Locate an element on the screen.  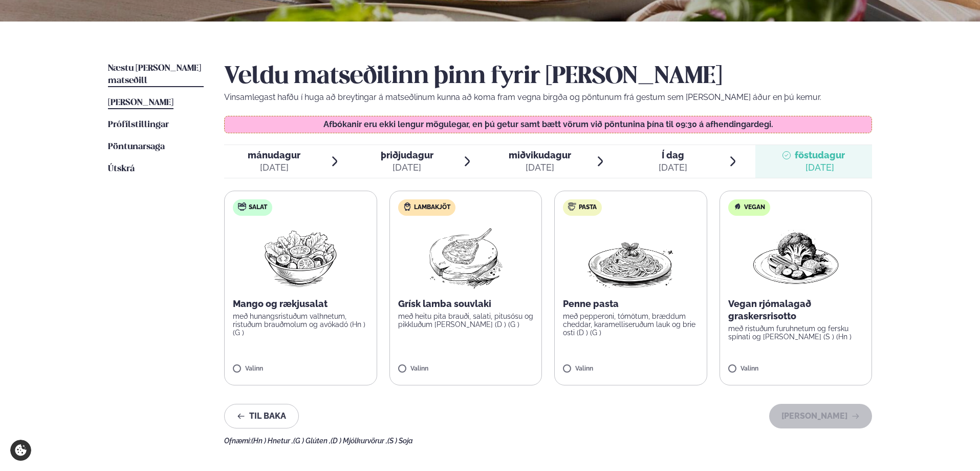
span: föstudagur is located at coordinates (820, 155).